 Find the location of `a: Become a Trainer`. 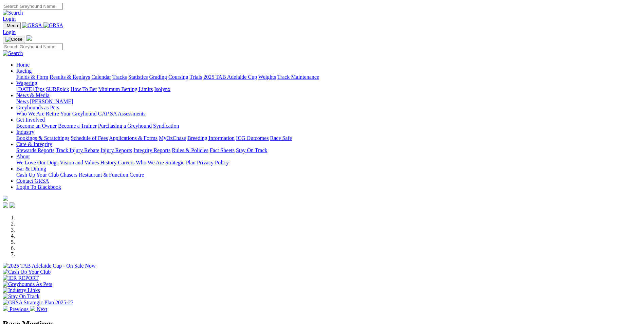

a: Become a Trainer is located at coordinates (77, 126).